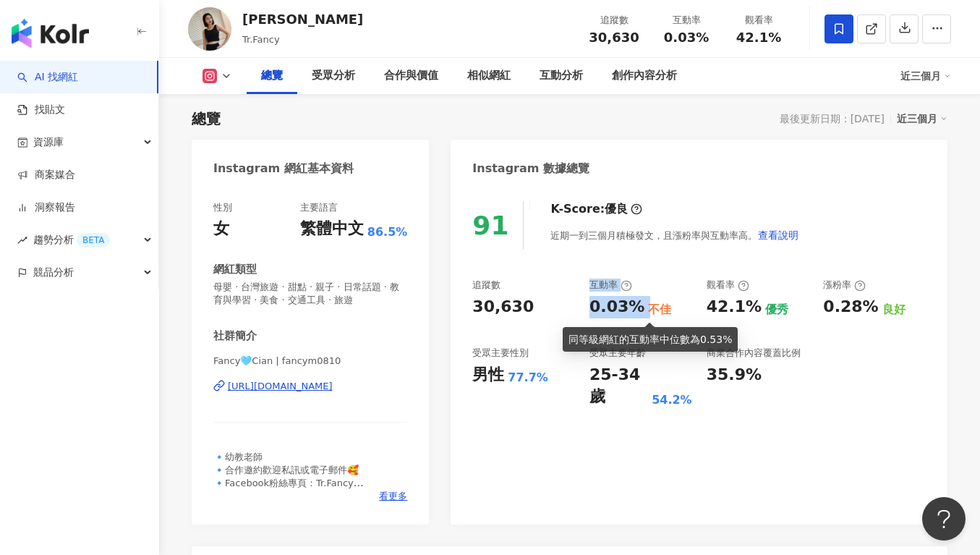 The width and height of the screenshot is (980, 555). Describe the element at coordinates (753, 353) in the screenshot. I see `div: 商業合作內容覆蓋比例` at that location.